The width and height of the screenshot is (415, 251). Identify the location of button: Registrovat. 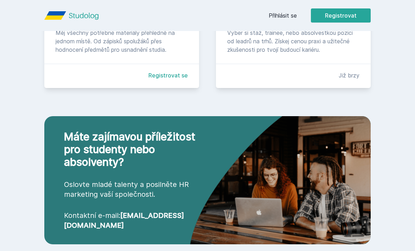
(340, 15).